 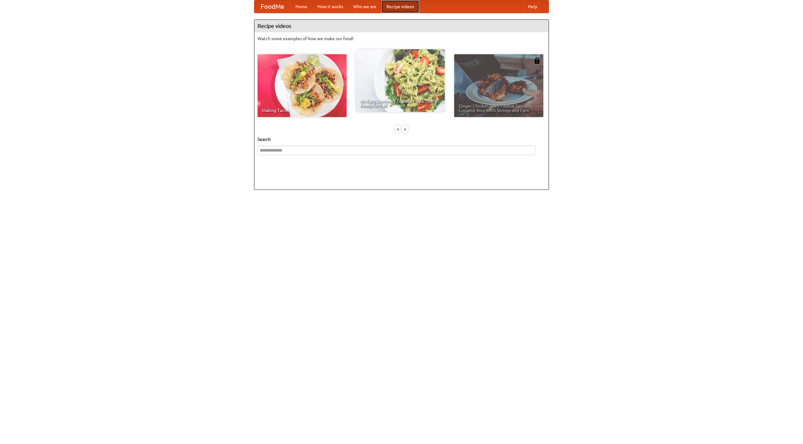 I want to click on h4: Recipe videos, so click(x=402, y=26).